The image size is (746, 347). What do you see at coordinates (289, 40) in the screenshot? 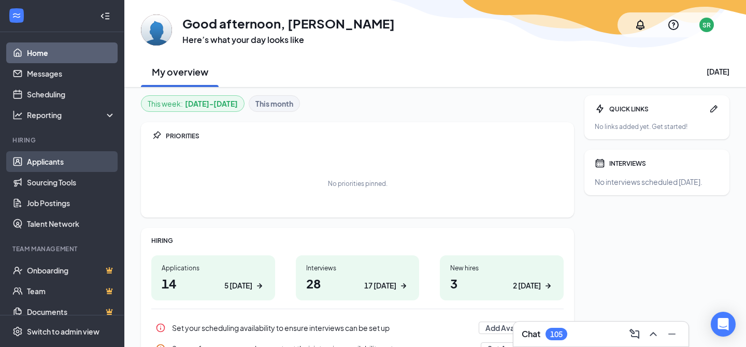
I see `h3: Here’s what your day looks like` at bounding box center [289, 40].